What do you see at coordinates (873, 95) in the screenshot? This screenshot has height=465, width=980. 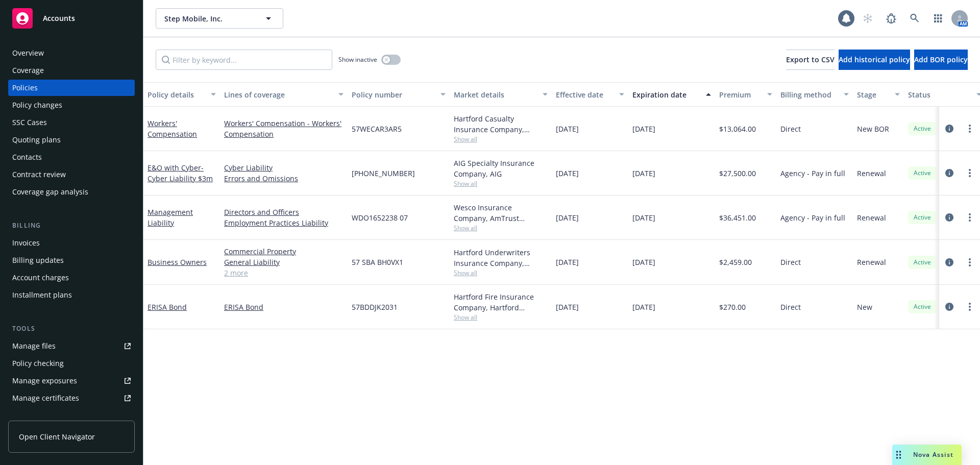 I see `div: Stage` at bounding box center [873, 95].